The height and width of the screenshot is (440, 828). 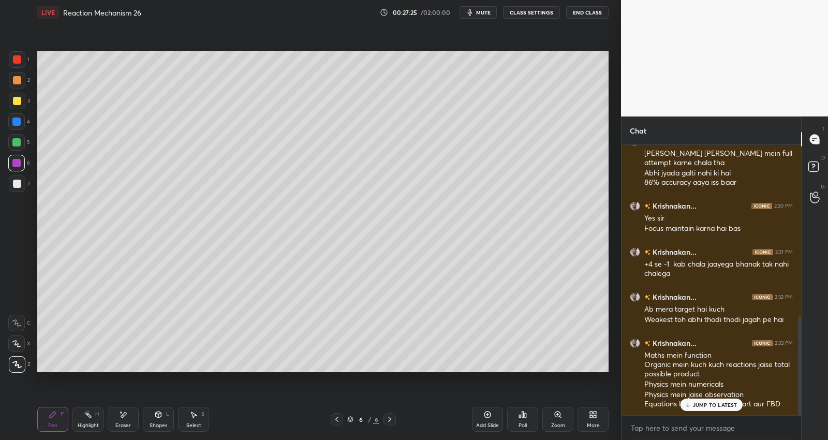 What do you see at coordinates (88, 425) in the screenshot?
I see `div: Highlight` at bounding box center [88, 425].